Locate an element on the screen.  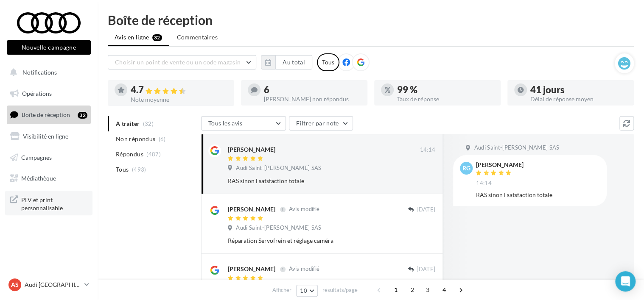
a: Visibilité en ligne is located at coordinates (49, 137).